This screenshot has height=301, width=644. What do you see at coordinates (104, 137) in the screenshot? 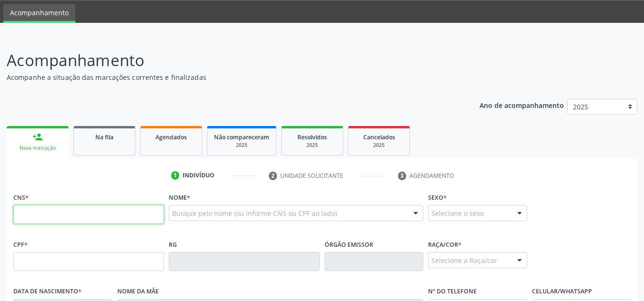
I see `span: Na fila` at bounding box center [104, 137].